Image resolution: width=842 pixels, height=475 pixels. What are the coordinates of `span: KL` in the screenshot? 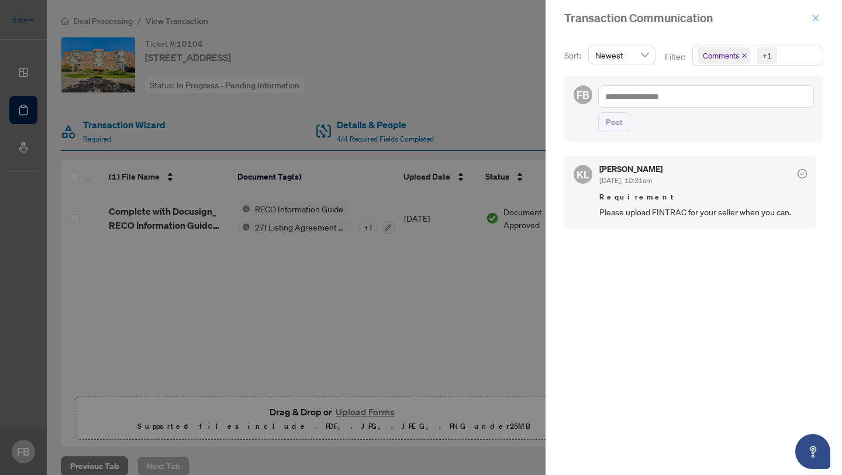 It's located at (583, 174).